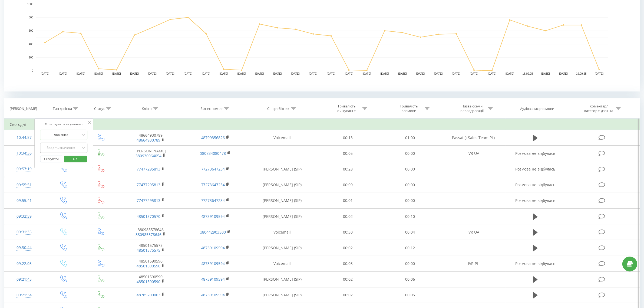 Image resolution: width=644 pixels, height=308 pixels. I want to click on td: 00:05, so click(348, 154).